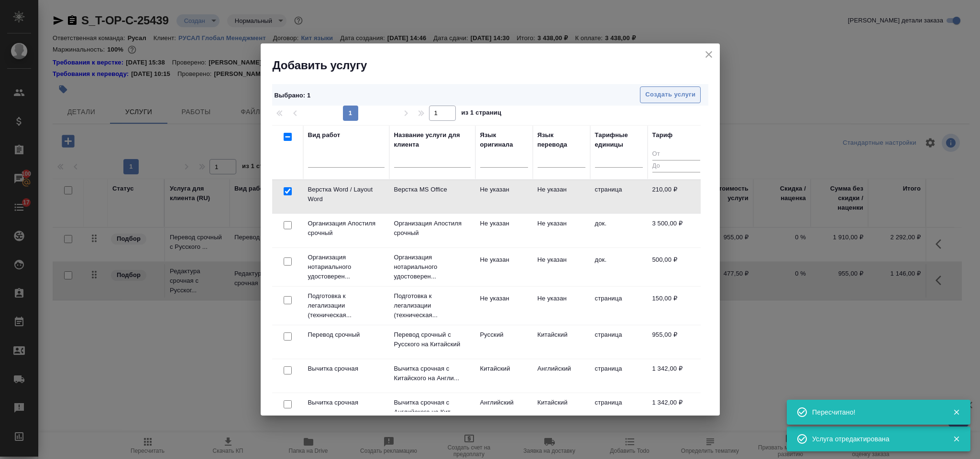 The image size is (980, 459). What do you see at coordinates (432, 407) in the screenshot?
I see `p: Вычитка срочная с Английского на Кит...` at bounding box center [432, 407].